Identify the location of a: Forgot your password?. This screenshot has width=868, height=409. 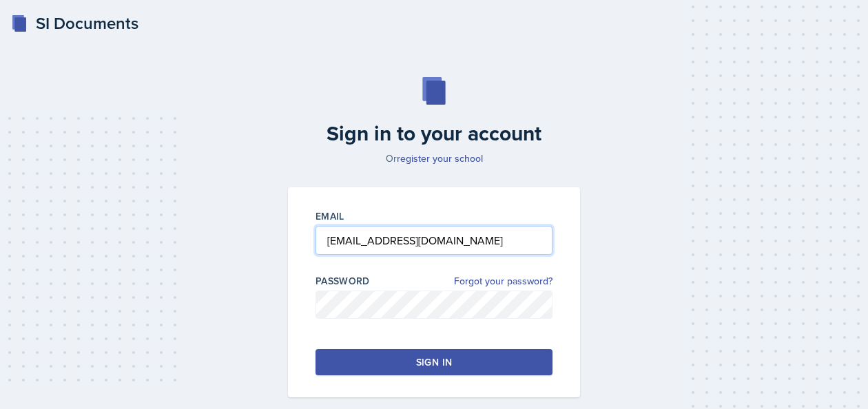
(503, 282).